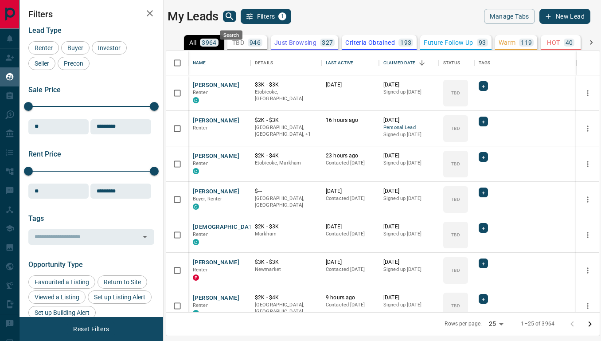 This screenshot has width=601, height=341. I want to click on span: Return to Site, so click(122, 282).